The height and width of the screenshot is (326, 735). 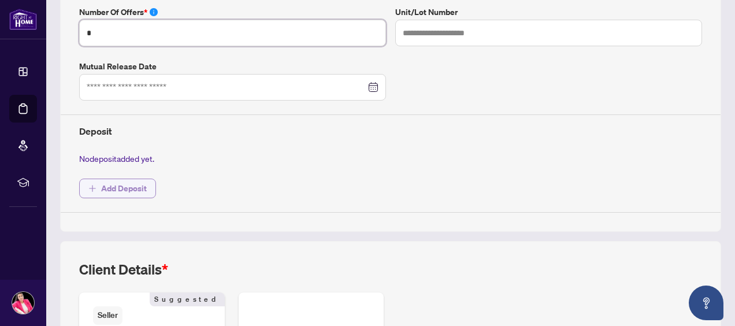 I want to click on button: Add Deposit, so click(x=117, y=188).